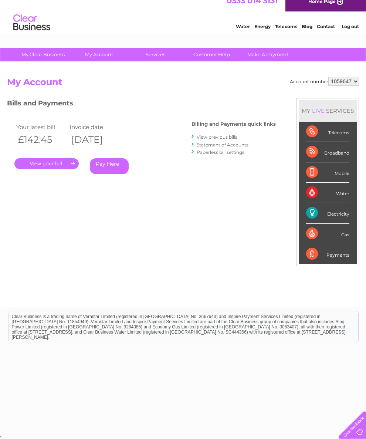  Describe the element at coordinates (41, 127) in the screenshot. I see `td: Your latest bill` at that location.